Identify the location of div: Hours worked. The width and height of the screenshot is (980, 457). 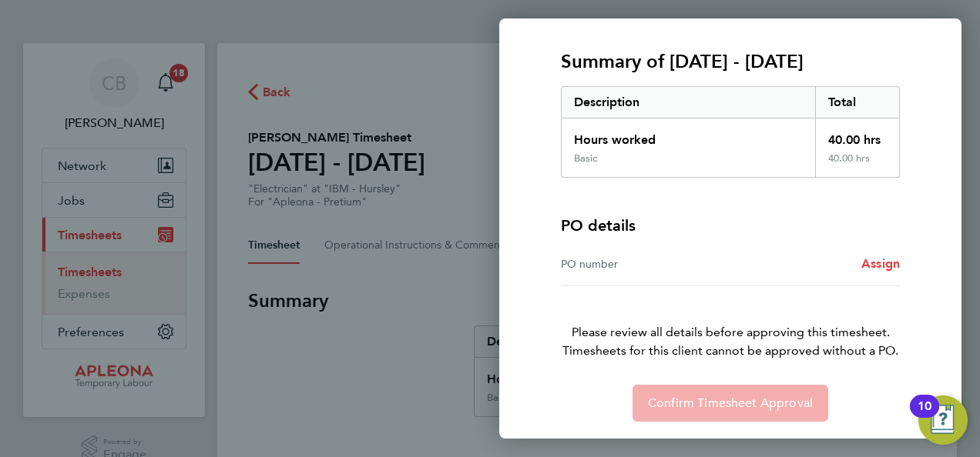
(688, 135).